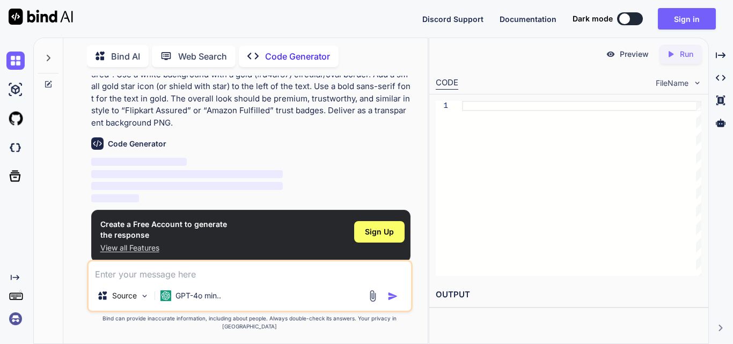 The image size is (733, 344). What do you see at coordinates (297, 56) in the screenshot?
I see `p: Code Generator` at bounding box center [297, 56].